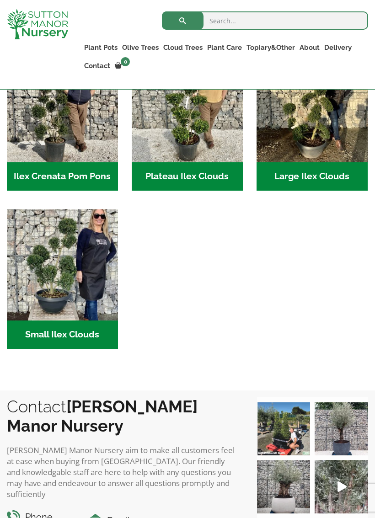 The height and width of the screenshot is (518, 375). Describe the element at coordinates (187, 107) in the screenshot. I see `img: Plateau Ilex Clouds` at that location.